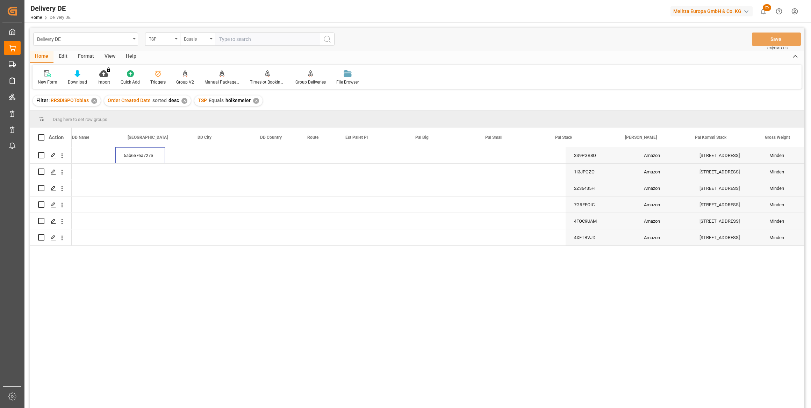  Describe the element at coordinates (267, 82) in the screenshot. I see `div: Timeslot Booking Report` at that location.